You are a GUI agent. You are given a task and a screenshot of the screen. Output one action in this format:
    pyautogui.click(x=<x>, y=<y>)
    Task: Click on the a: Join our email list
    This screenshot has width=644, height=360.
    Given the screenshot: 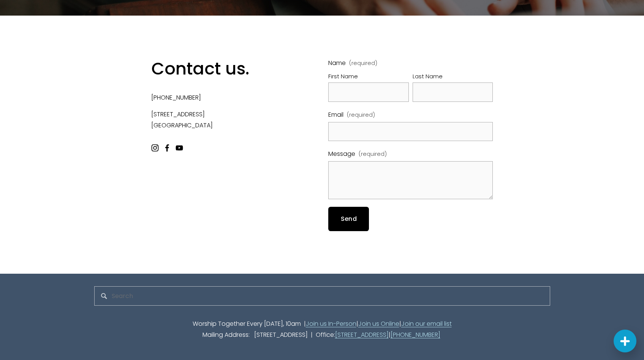 What is the action you would take?
    pyautogui.click(x=426, y=324)
    